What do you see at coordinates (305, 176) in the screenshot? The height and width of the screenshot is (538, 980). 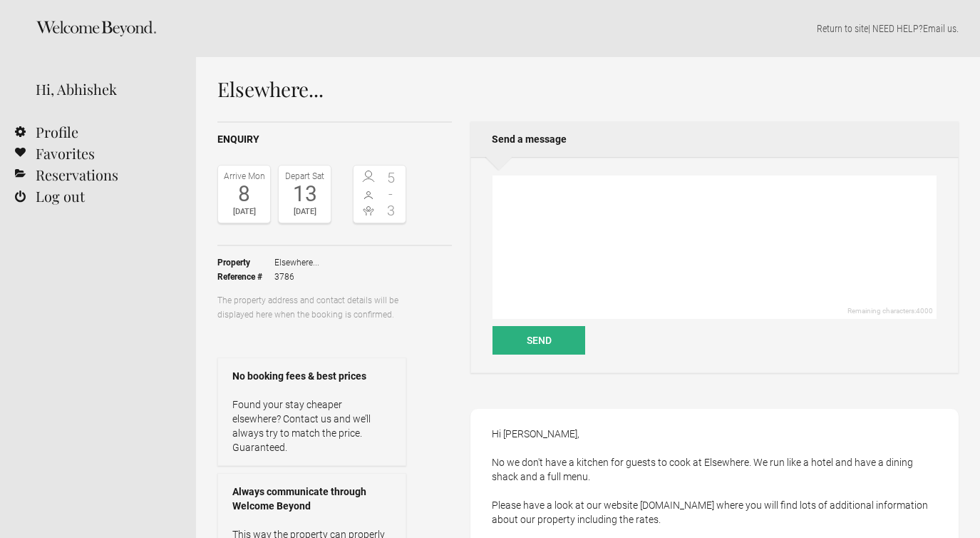 I see `div: Depart Sat` at bounding box center [305, 176].